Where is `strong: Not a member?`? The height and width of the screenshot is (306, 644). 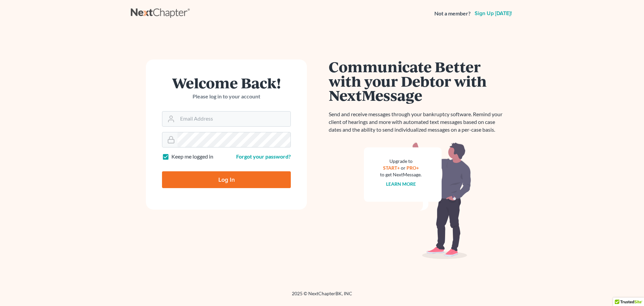 strong: Not a member? is located at coordinates (452, 14).